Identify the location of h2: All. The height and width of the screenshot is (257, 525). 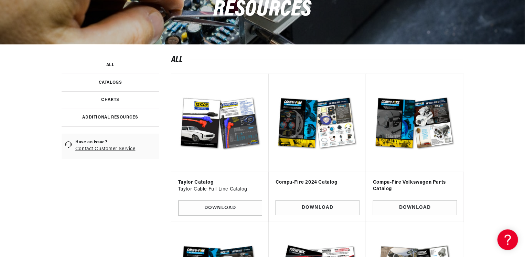
(317, 60).